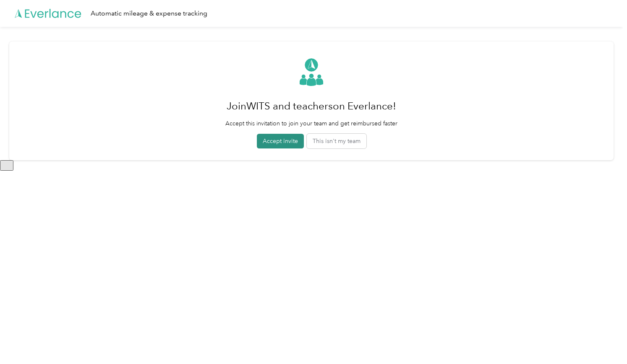 The width and height of the screenshot is (627, 364). Describe the element at coordinates (149, 14) in the screenshot. I see `div: Automatic mileage & expense tracking` at that location.